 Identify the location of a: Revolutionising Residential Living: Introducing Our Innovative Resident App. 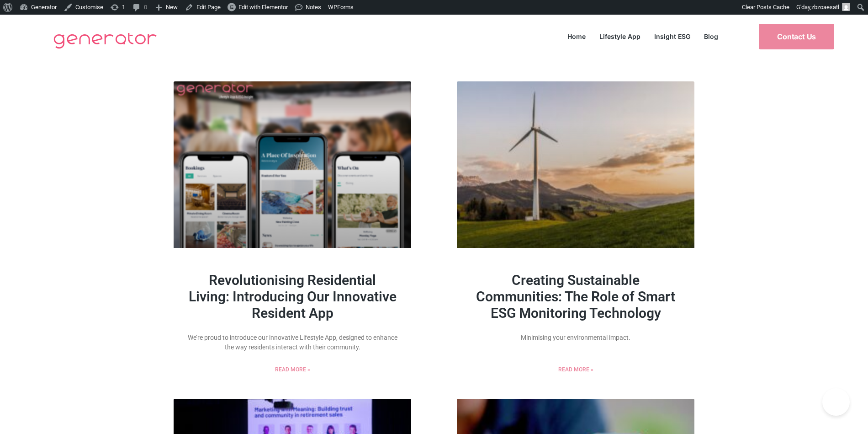
(293, 296).